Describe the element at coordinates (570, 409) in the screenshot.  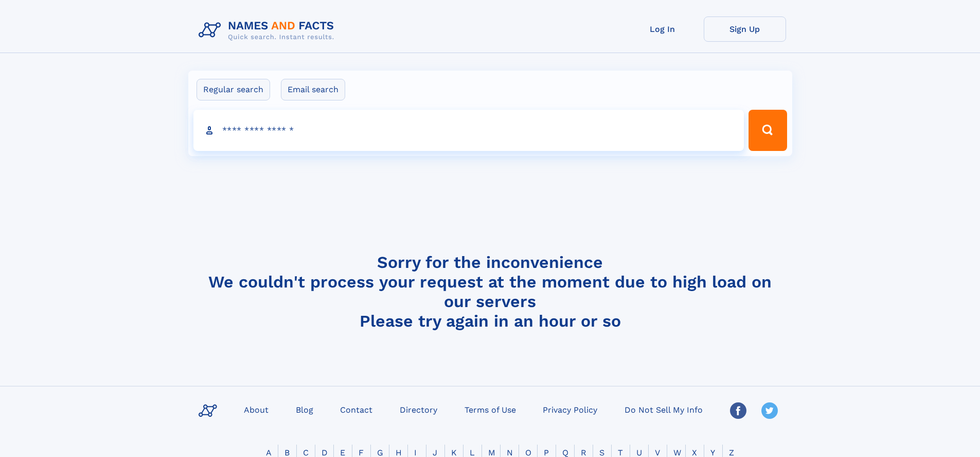
I see `a: Privacy Policy` at that location.